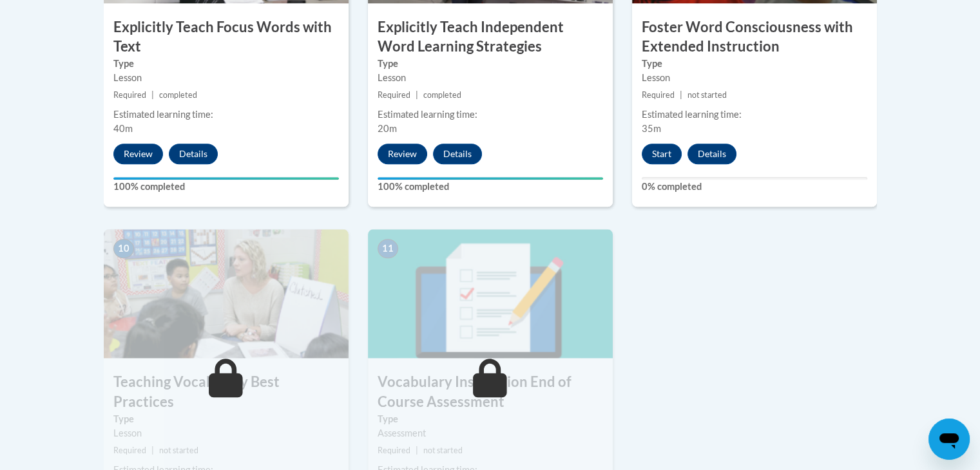 The height and width of the screenshot is (470, 980). I want to click on h3: Foster Word Consciousness with Extended Instruction, so click(754, 37).